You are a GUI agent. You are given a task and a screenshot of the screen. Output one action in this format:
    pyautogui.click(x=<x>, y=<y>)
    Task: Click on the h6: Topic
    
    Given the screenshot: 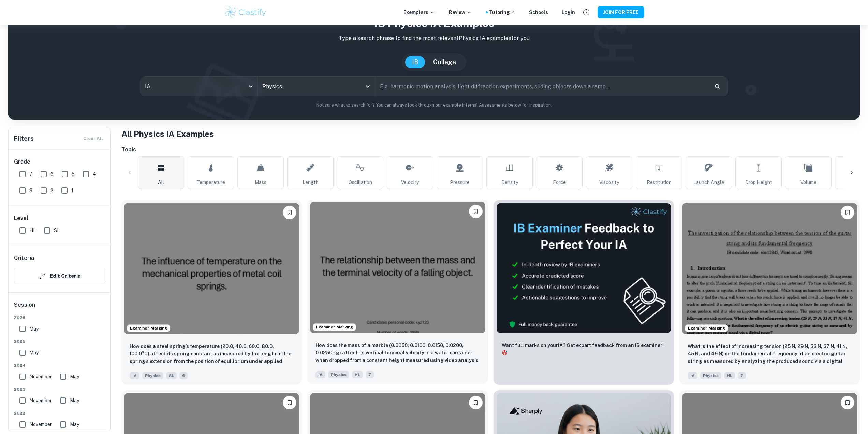 What is the action you would take?
    pyautogui.click(x=491, y=150)
    